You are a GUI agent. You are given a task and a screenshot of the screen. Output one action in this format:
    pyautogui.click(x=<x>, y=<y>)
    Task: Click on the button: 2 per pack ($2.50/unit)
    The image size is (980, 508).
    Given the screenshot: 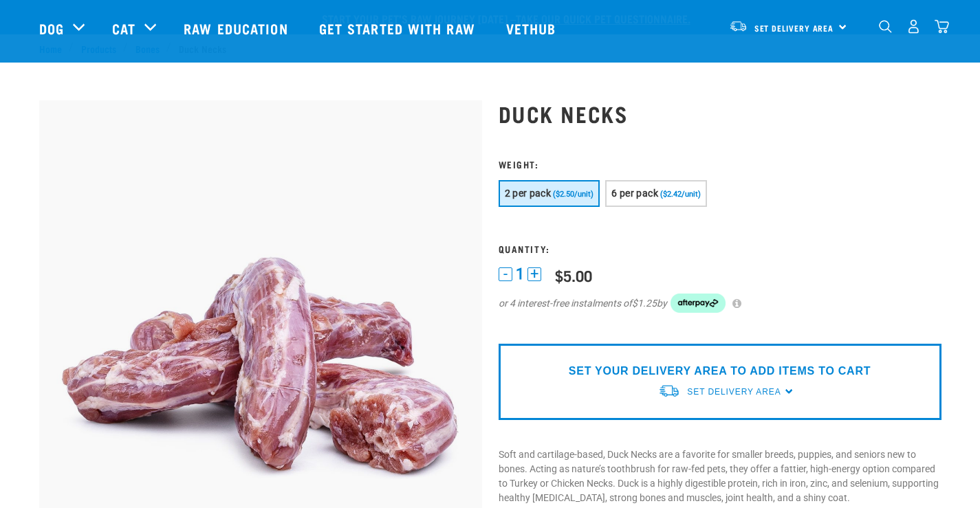 What is the action you would take?
    pyautogui.click(x=549, y=193)
    